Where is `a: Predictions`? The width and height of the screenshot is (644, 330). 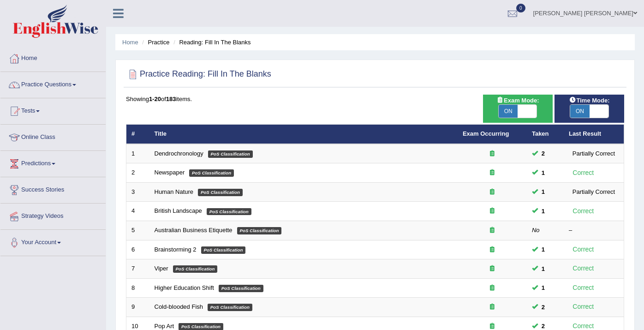
a: Predictions is located at coordinates (53, 163).